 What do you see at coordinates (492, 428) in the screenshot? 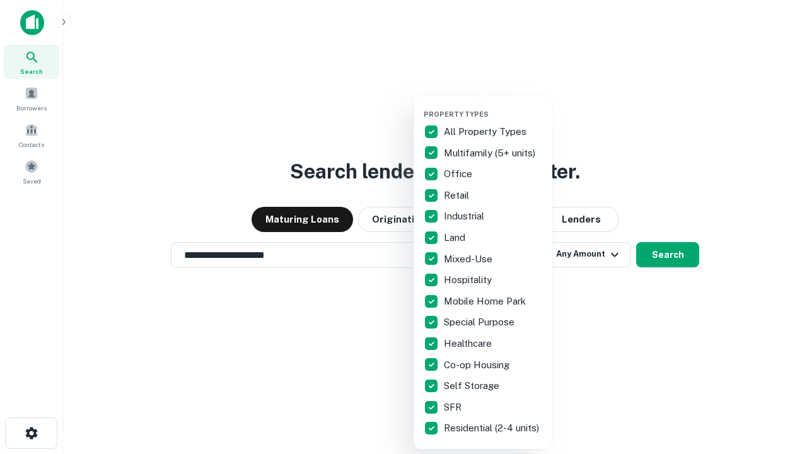
I see `p: Residential (2-4 units)` at bounding box center [492, 428].